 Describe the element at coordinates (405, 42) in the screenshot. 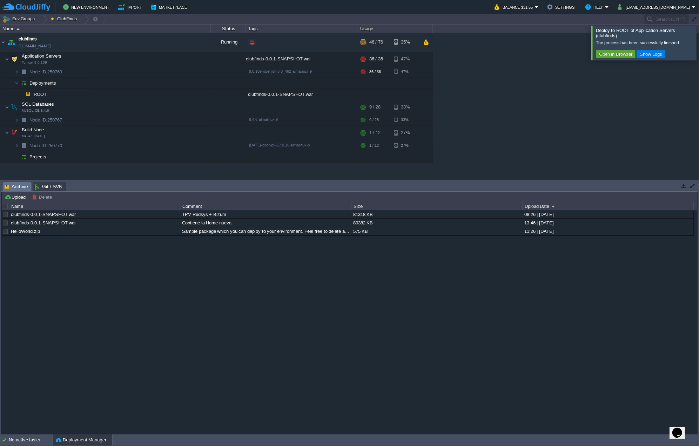

I see `div: 35%` at that location.